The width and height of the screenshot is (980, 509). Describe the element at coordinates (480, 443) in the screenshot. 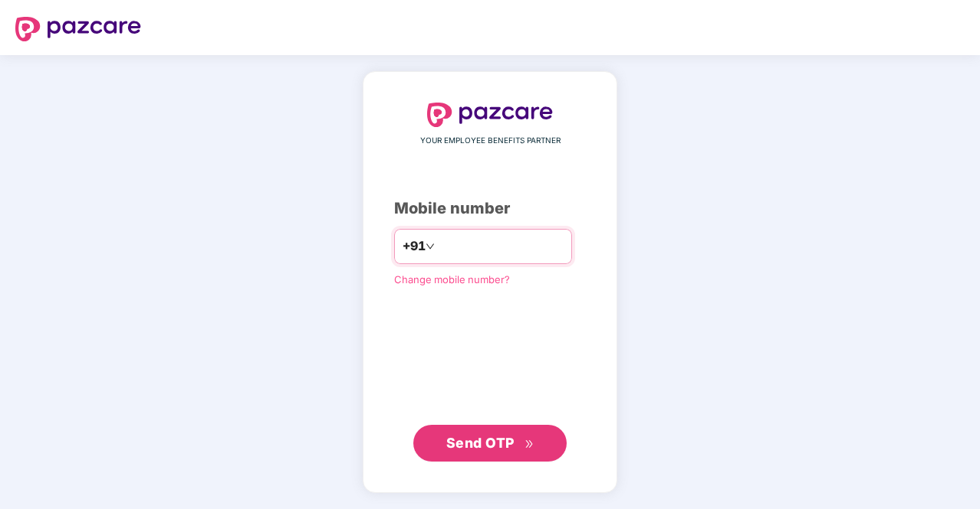

I see `span: Send OTP` at that location.